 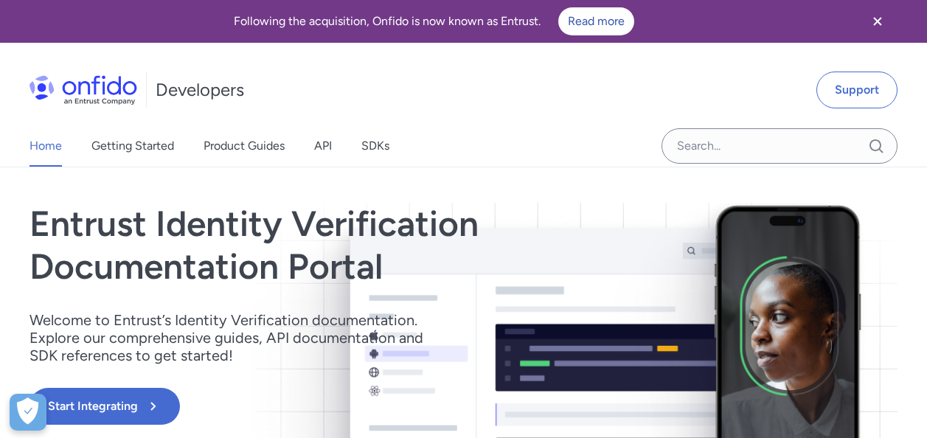 I want to click on h1: Developers, so click(x=200, y=90).